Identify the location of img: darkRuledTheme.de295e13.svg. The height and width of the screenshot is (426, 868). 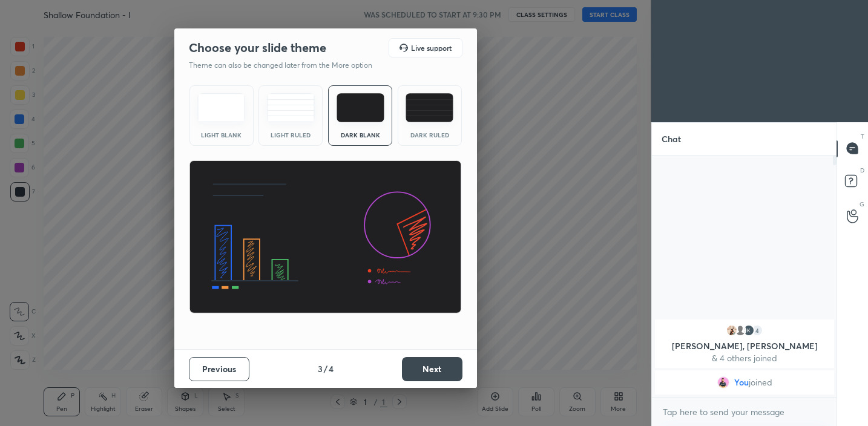
(430, 108).